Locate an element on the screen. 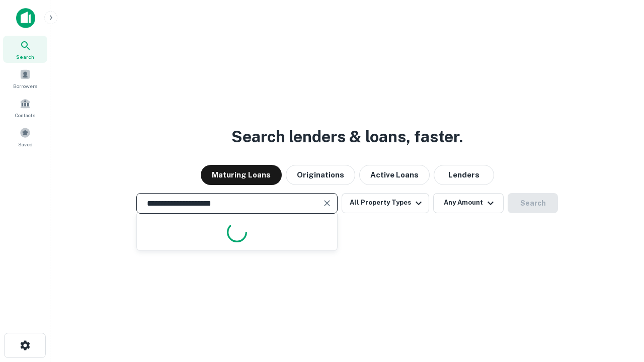  span: Saved is located at coordinates (25, 145).